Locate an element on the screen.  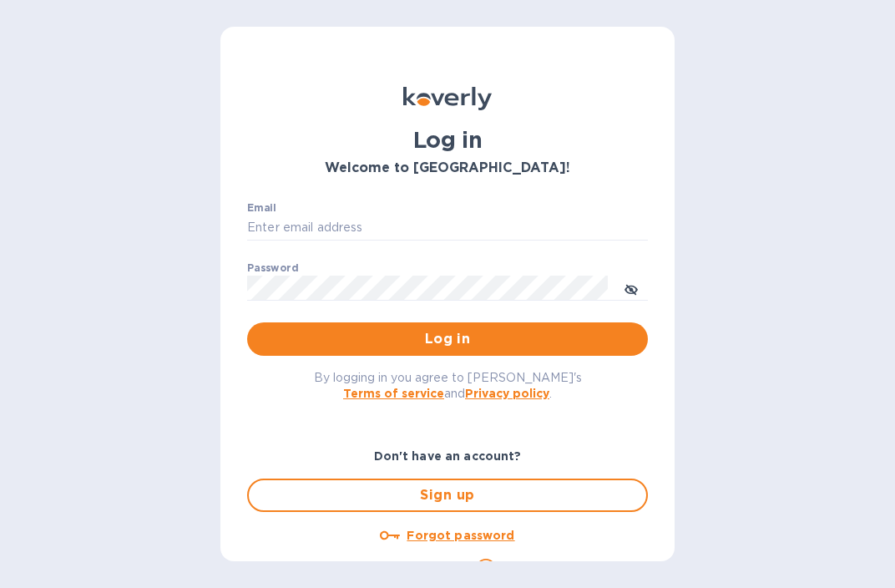
label: Email is located at coordinates (261, 208).